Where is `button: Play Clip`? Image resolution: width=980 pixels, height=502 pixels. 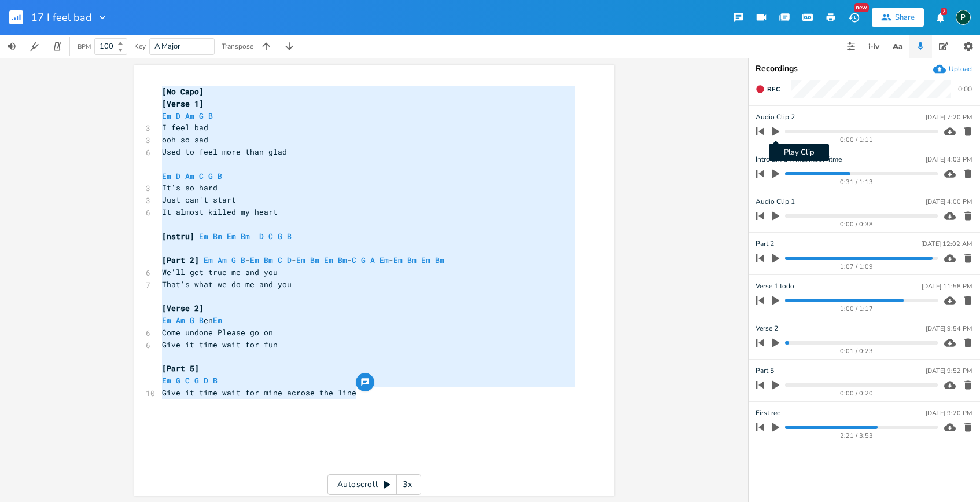 button: Play Clip is located at coordinates (776, 132).